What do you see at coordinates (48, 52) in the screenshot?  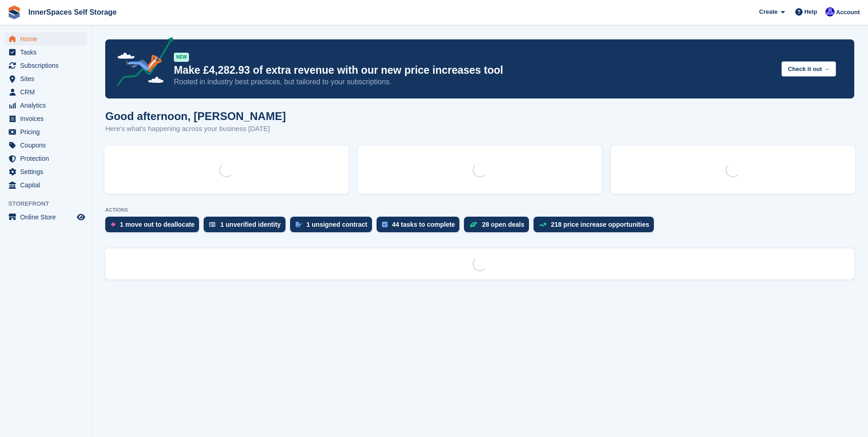 I see `span: Tasks` at bounding box center [48, 52].